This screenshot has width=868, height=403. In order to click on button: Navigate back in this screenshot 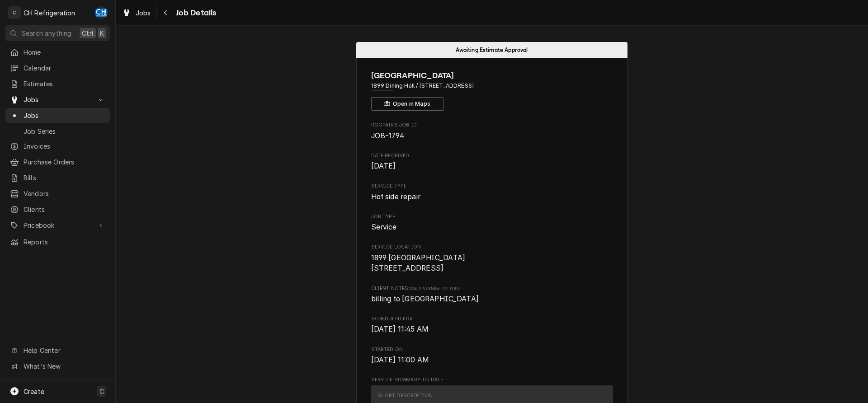, I will do `click(166, 13)`.